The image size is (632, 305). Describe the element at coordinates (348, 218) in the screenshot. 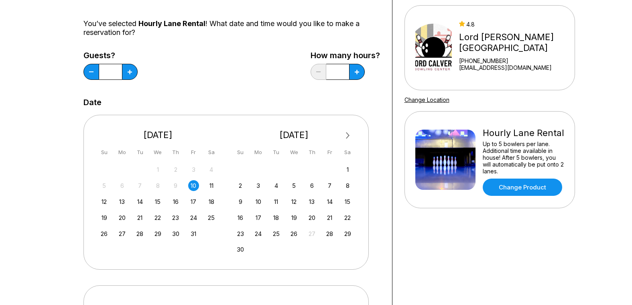

I see `div: Choose Saturday, November 22nd, 2025` at that location.